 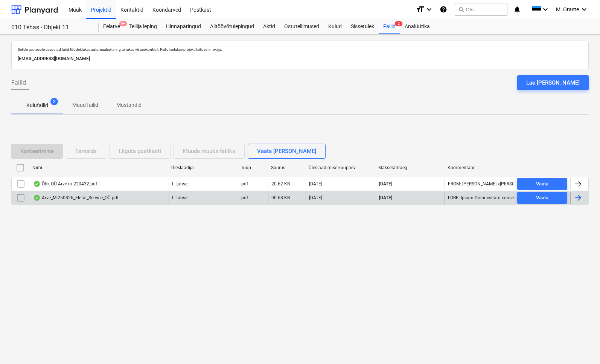 What do you see at coordinates (98, 167) in the screenshot?
I see `div: Nimi` at bounding box center [98, 167].